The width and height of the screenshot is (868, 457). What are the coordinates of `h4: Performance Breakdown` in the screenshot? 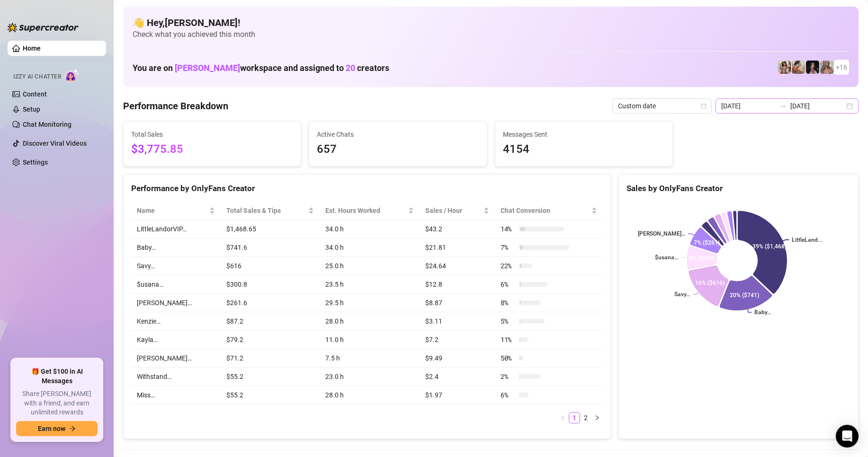 It's located at (176, 106).